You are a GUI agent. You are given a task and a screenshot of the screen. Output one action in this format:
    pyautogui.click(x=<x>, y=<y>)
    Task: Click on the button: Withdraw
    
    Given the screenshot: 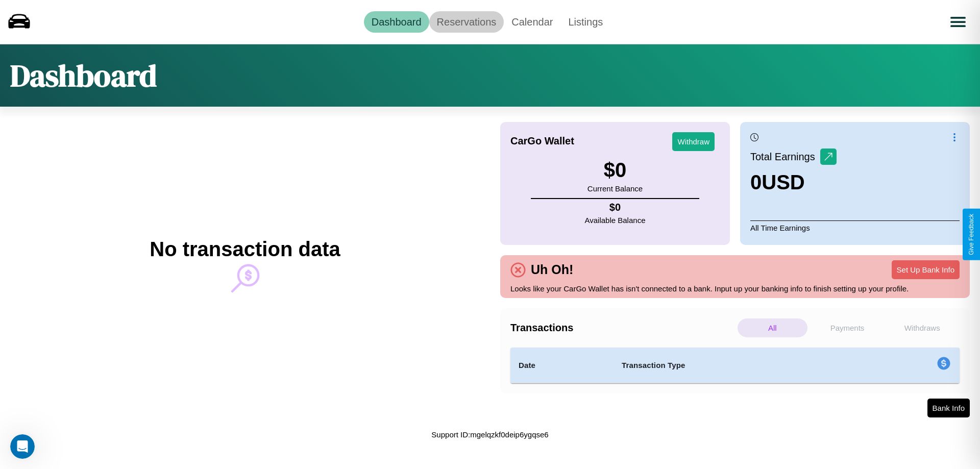 What is the action you would take?
    pyautogui.click(x=693, y=141)
    